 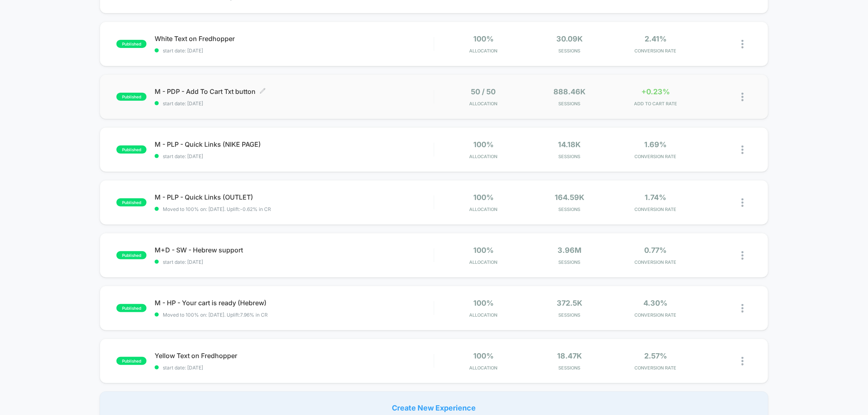 I want to click on span: 30.09k, so click(x=569, y=39).